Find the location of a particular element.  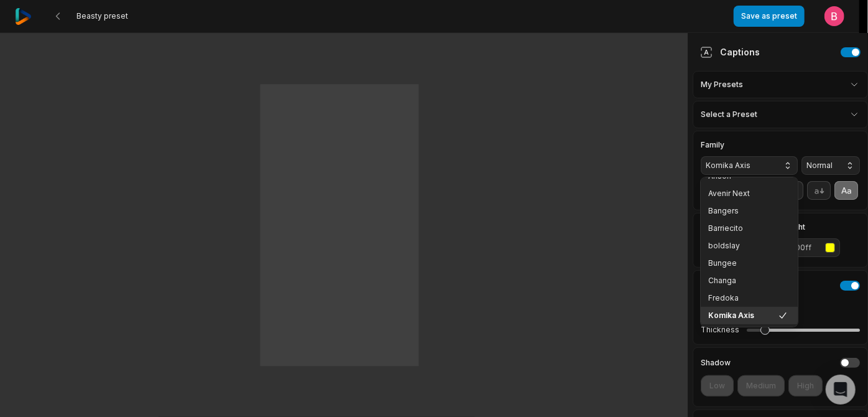

button: Komika Axis is located at coordinates (749, 166).